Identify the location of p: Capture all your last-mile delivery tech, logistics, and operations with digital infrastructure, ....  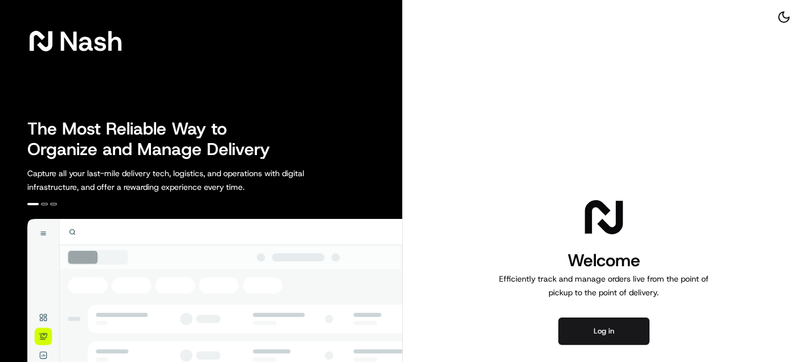
(191, 180).